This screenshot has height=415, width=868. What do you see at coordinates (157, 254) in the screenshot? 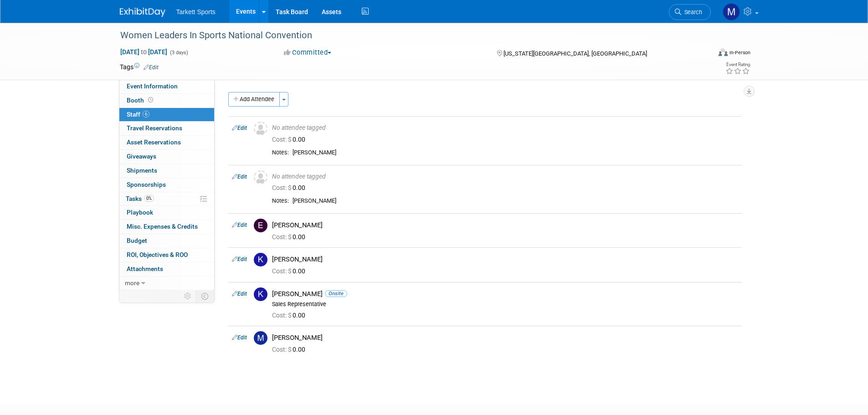
I see `span: ROI, Objectives & ROO` at bounding box center [157, 254].